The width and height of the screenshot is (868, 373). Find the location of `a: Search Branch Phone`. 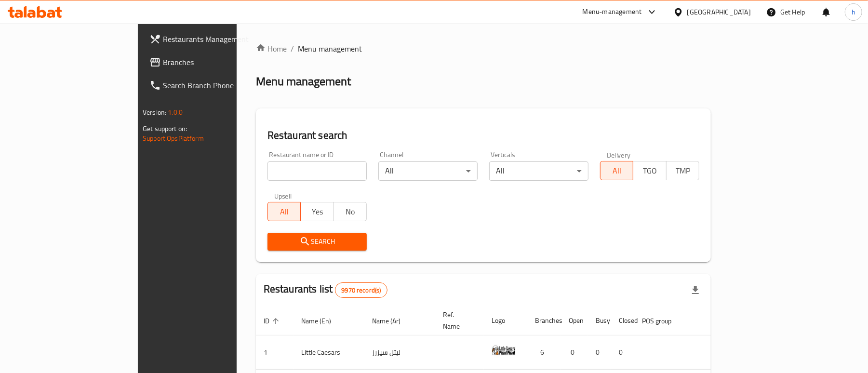

a: Search Branch Phone is located at coordinates (212, 85).